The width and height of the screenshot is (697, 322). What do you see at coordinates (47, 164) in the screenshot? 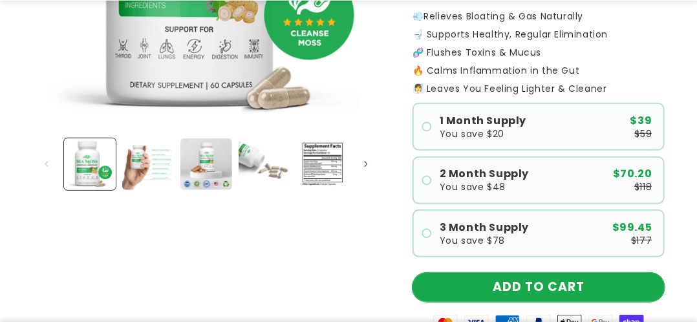
I see `button: Slide left` at bounding box center [47, 164].